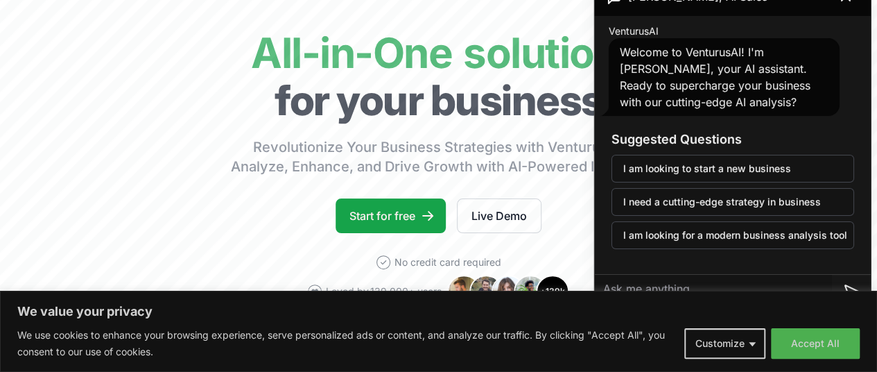  What do you see at coordinates (345, 343) in the screenshot?
I see `p: We use cookies to enhance your browsing experience, serve personalized ads or content, and analyz...` at bounding box center [345, 343].